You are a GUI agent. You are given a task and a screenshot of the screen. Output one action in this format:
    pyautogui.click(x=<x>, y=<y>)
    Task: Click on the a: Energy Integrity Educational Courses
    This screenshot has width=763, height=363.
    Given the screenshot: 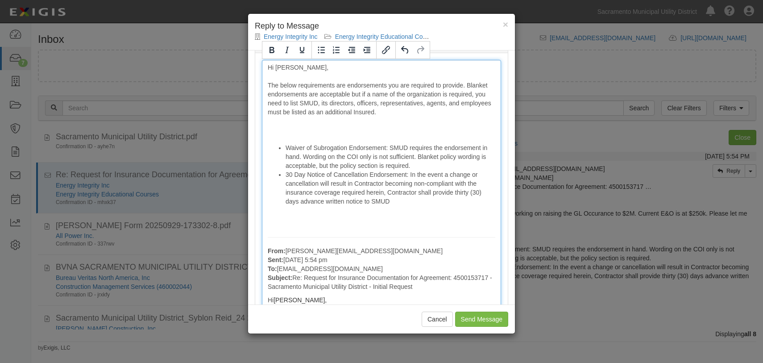 What is the action you would take?
    pyautogui.click(x=386, y=37)
    